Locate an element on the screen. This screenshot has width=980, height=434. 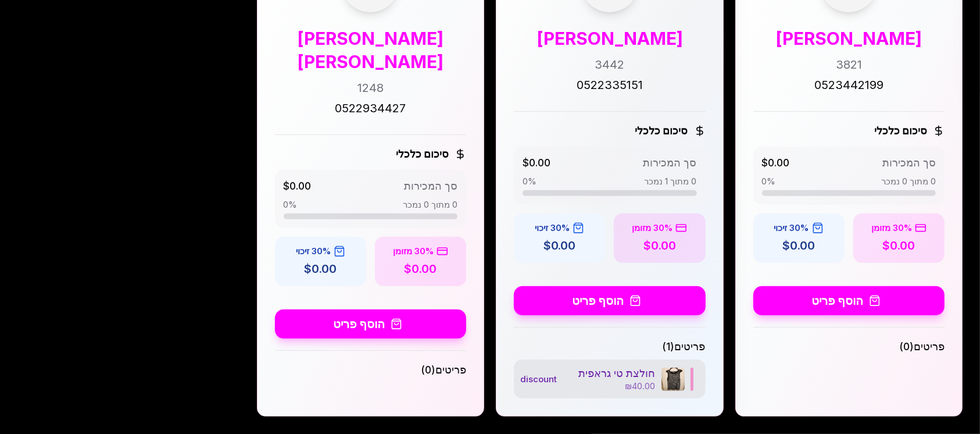
div: ₪40.00 is located at coordinates (609, 386).